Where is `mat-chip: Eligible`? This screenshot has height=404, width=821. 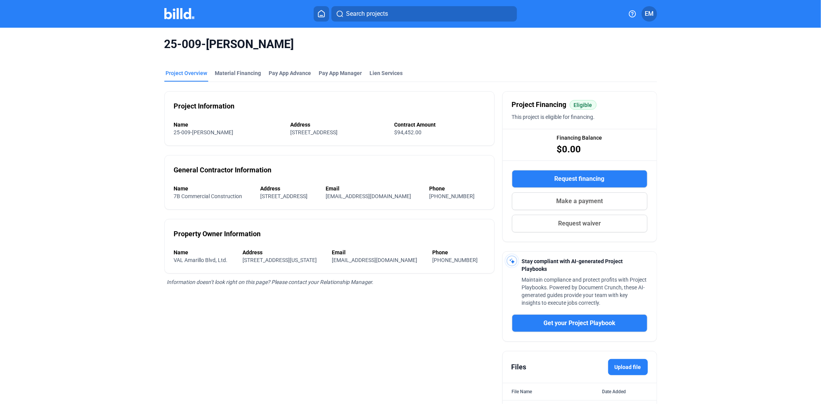 mat-chip: Eligible is located at coordinates (583, 105).